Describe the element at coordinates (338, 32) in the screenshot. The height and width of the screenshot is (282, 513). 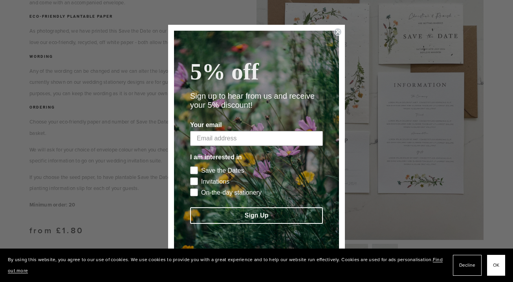
I see `button: Close dialog` at that location.